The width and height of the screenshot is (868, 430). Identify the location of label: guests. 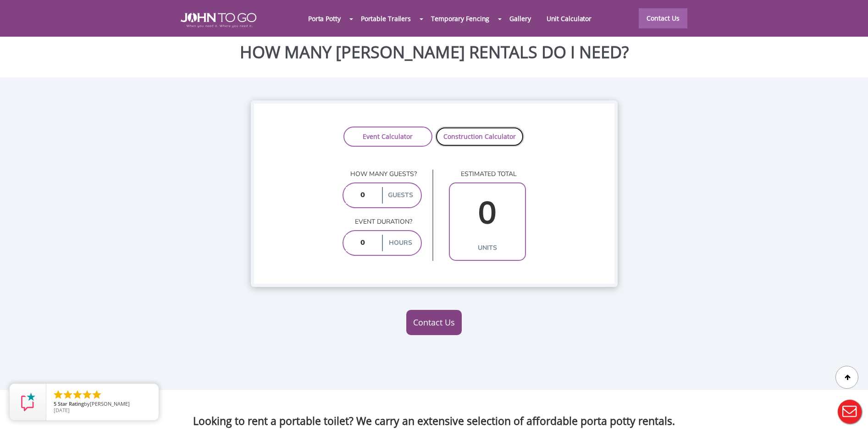
(400, 195).